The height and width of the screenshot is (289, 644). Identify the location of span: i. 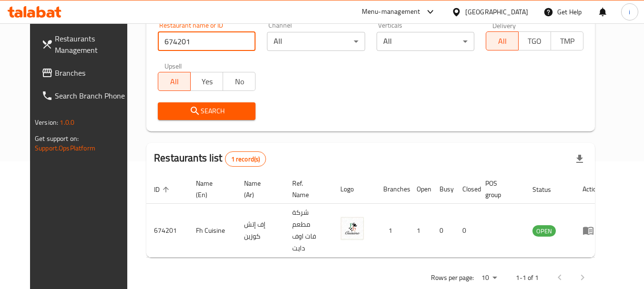
(629, 12).